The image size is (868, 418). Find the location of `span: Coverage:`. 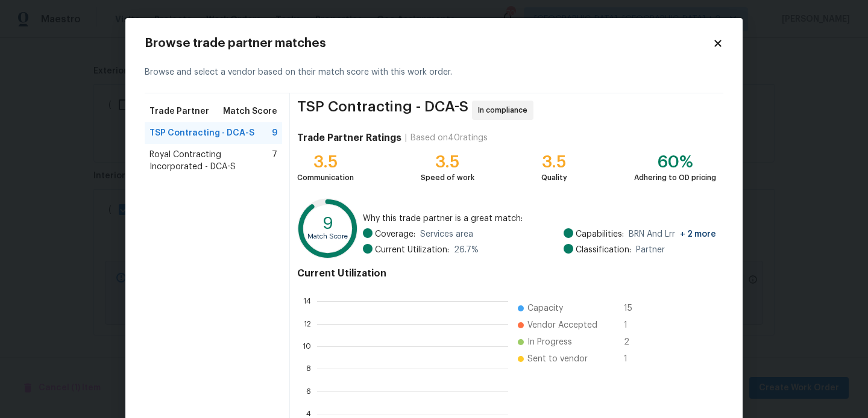

span: Coverage: is located at coordinates (394, 234).